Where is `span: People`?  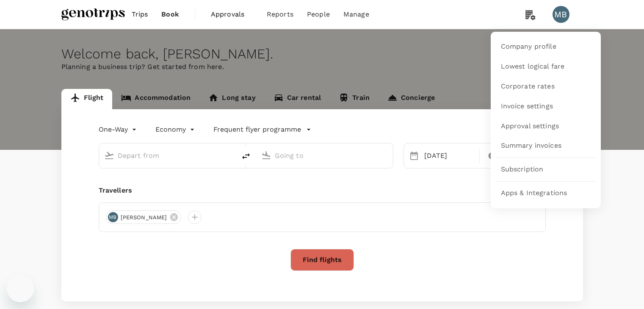 span: People is located at coordinates (319, 14).